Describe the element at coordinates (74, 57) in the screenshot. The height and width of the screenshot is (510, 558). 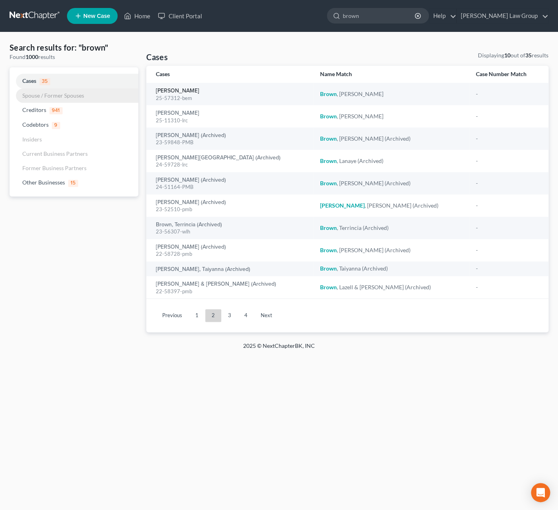
I see `div: Found results` at that location.